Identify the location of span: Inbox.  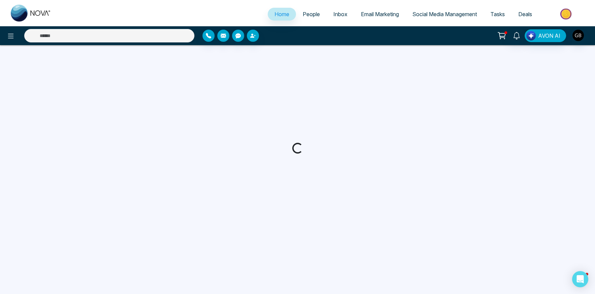
(340, 14).